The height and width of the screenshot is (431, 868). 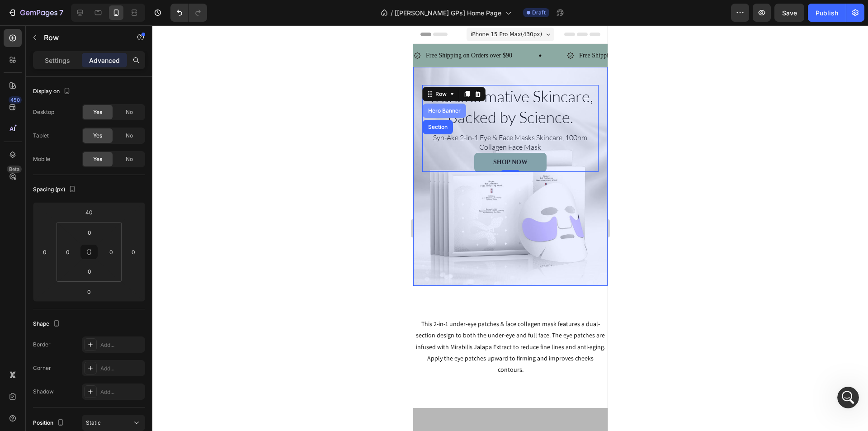 What do you see at coordinates (89, 212) in the screenshot?
I see `input: 40` at bounding box center [89, 212].